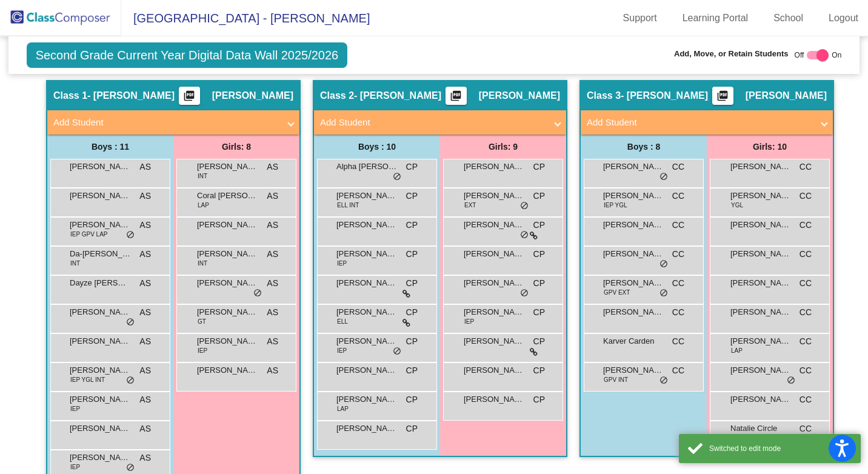  What do you see at coordinates (617, 292) in the screenshot?
I see `span: GPV EXT` at bounding box center [617, 292].